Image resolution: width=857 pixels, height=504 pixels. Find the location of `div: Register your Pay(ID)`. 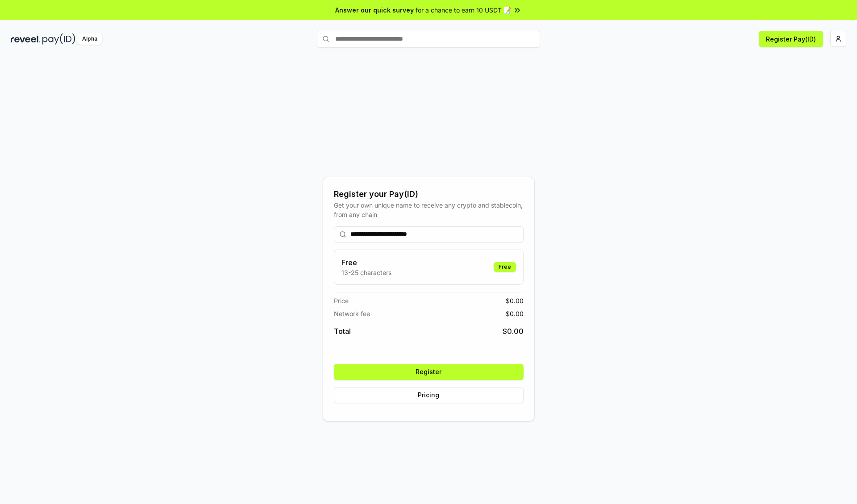

div: Register your Pay(ID) is located at coordinates (428, 194).